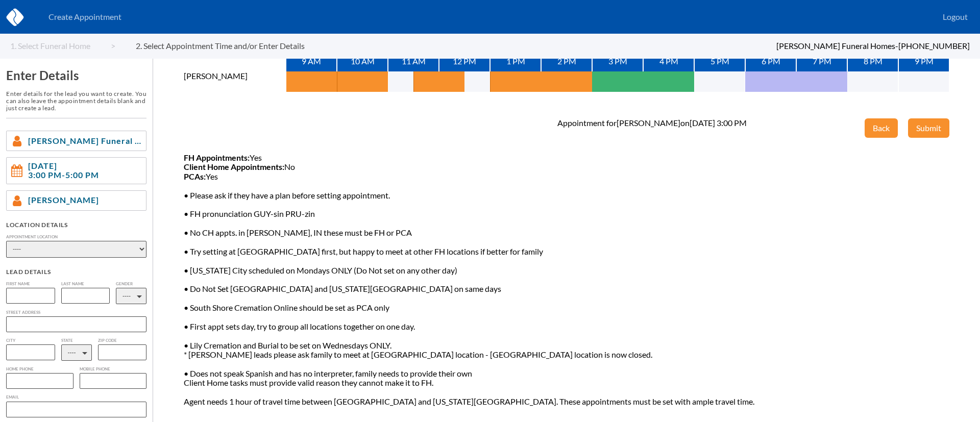 The width and height of the screenshot is (980, 422). Describe the element at coordinates (923, 62) in the screenshot. I see `div: 9 PM` at that location.